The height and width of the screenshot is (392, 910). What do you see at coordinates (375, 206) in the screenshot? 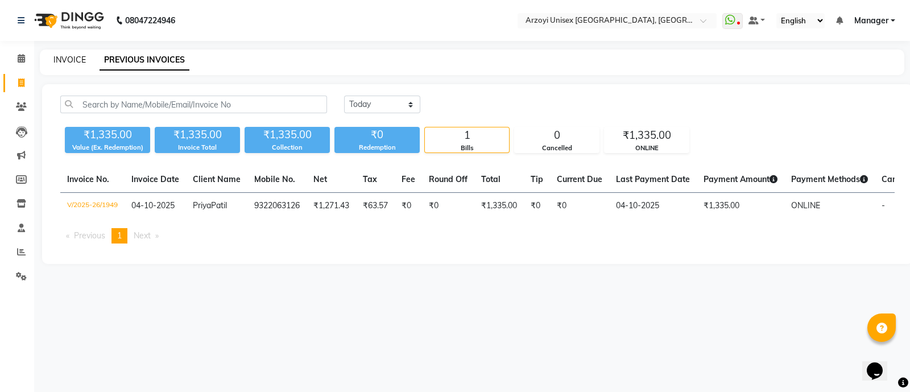
I see `td: ₹63.57` at bounding box center [375, 206].